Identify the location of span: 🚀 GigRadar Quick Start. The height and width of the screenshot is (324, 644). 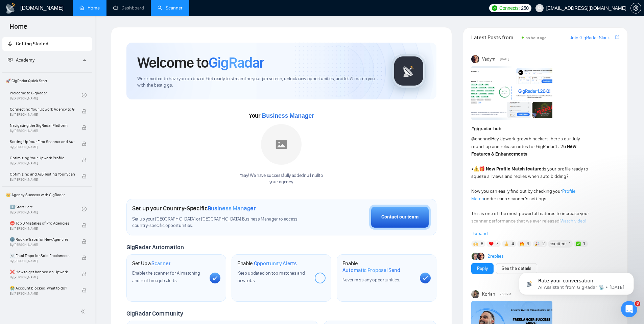
(47, 81).